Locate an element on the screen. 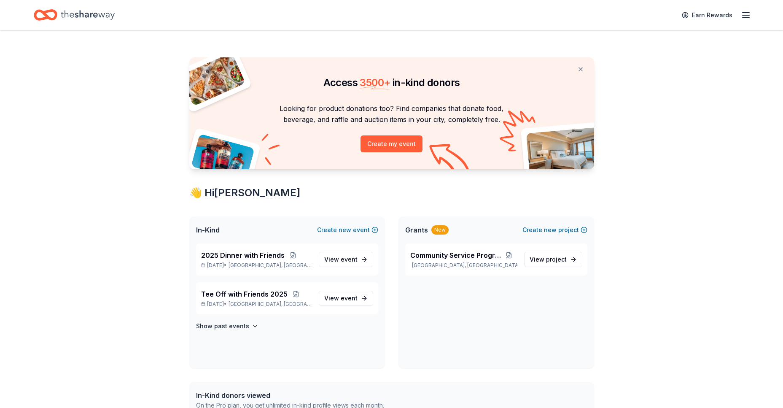 This screenshot has width=783, height=408. span: Tee Off with Friends 2025 is located at coordinates (244, 294).